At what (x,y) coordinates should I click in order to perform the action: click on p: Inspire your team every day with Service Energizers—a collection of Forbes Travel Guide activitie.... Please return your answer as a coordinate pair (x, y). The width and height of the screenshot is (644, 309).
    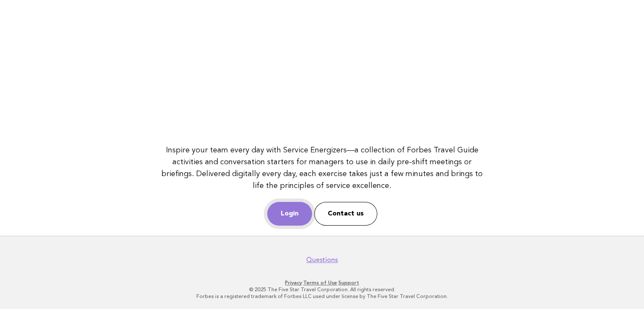
    Looking at the image, I should click on (322, 168).